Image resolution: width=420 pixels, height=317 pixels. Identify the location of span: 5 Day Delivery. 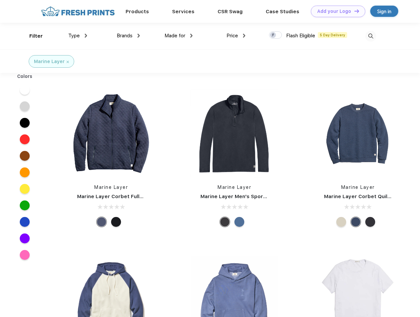
(333, 35).